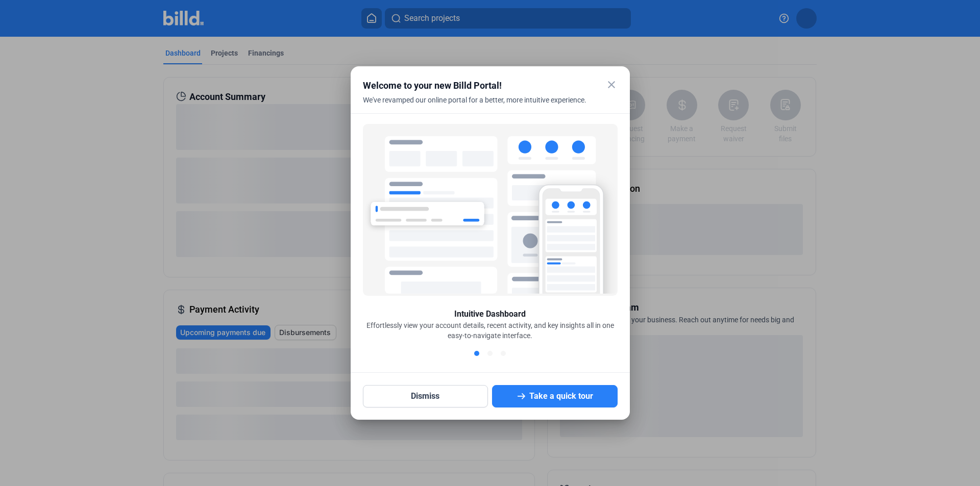 This screenshot has width=980, height=486. What do you see at coordinates (490, 315) in the screenshot?
I see `div: Intuitive Dashboard` at bounding box center [490, 315].